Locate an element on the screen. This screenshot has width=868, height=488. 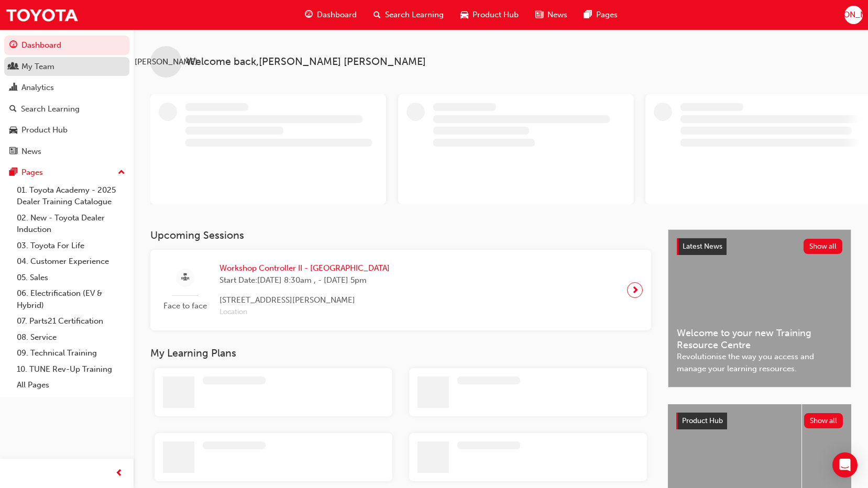
h3: My Learning Plans is located at coordinates (401, 353).